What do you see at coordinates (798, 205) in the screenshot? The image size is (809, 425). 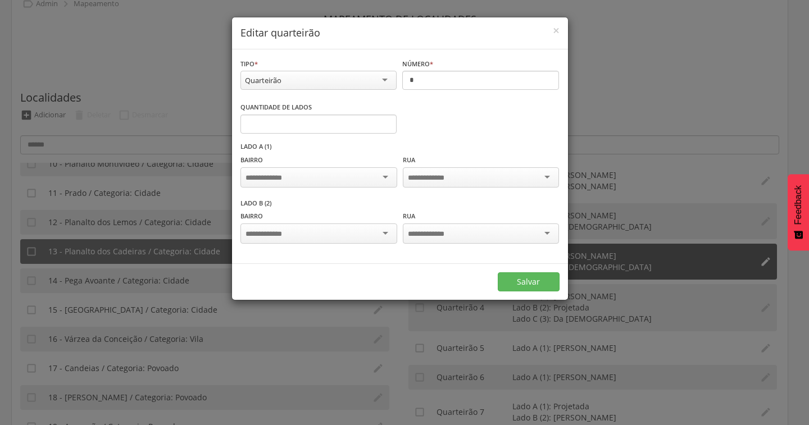 I see `span: Feedback` at bounding box center [798, 205].